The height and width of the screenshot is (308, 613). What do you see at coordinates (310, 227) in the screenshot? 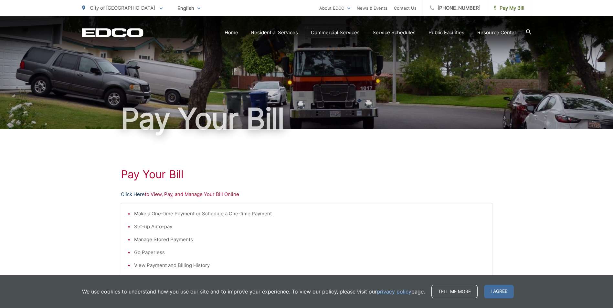
I see `li: Set-up Auto-pay` at bounding box center [310, 227].